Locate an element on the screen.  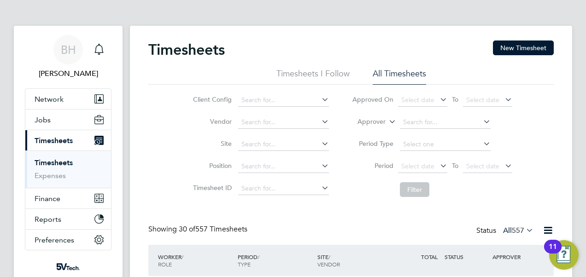
div: PERIOD is located at coordinates (275, 261).